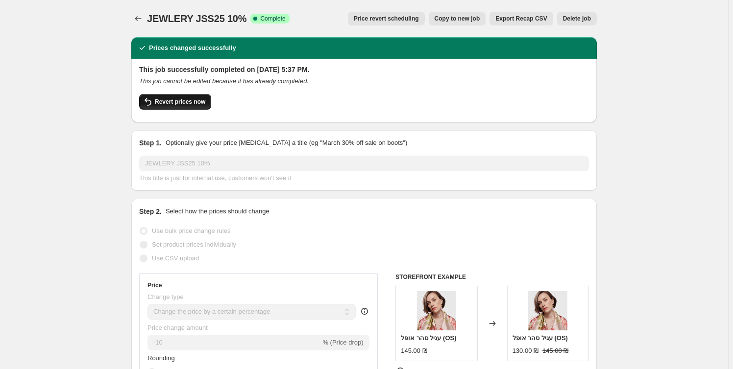  Describe the element at coordinates (457, 19) in the screenshot. I see `button: Copy to new job` at that location.